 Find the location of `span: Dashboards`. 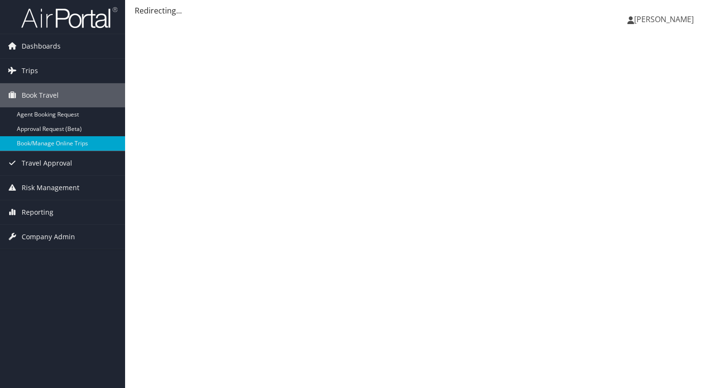

span: Dashboards is located at coordinates (41, 46).